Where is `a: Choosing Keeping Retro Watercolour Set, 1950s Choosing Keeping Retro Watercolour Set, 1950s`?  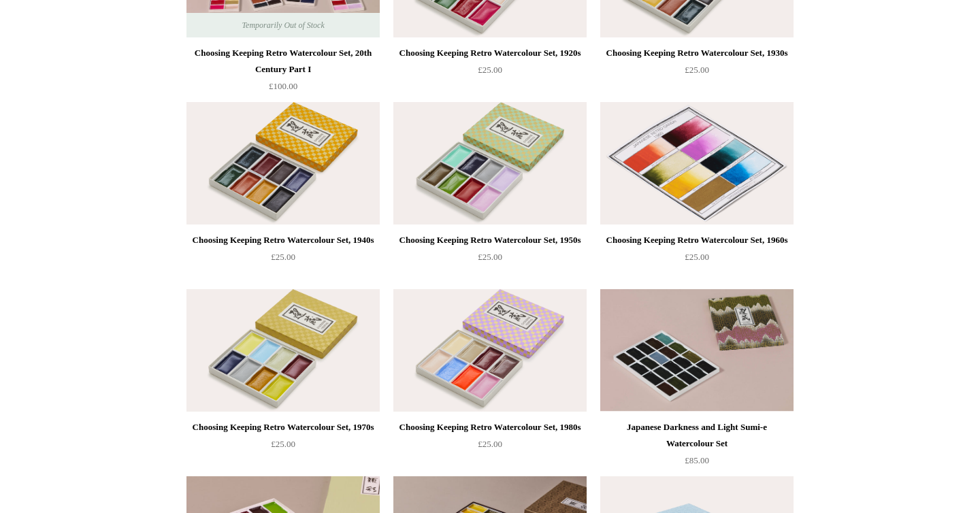
a: Choosing Keeping Retro Watercolour Set, 1950s Choosing Keeping Retro Watercolour Set, 1950s is located at coordinates (490, 163).